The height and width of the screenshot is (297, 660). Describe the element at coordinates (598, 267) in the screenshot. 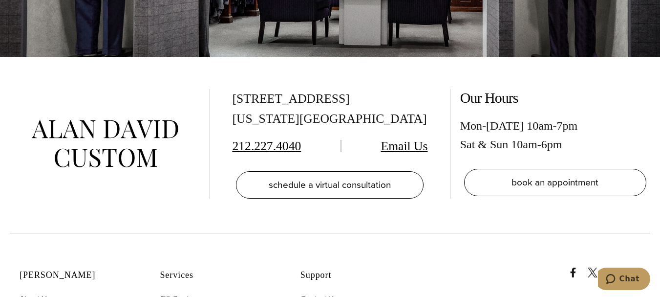

I see `a: x/twitter` at that location.